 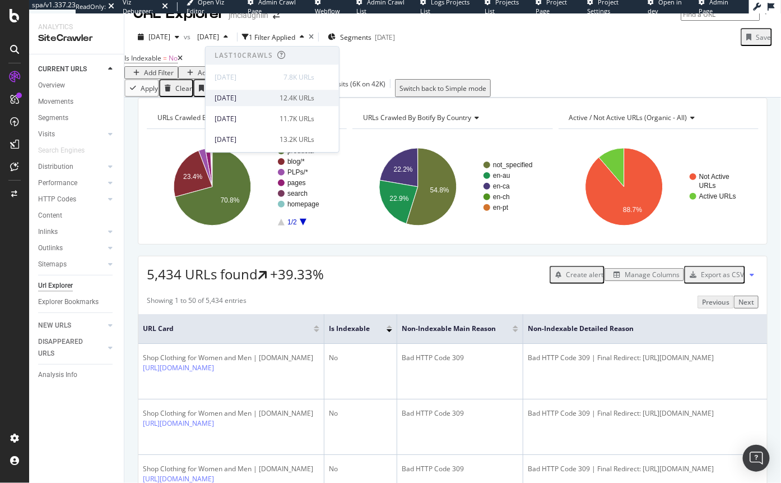 I want to click on a: Inlinks, so click(x=71, y=231).